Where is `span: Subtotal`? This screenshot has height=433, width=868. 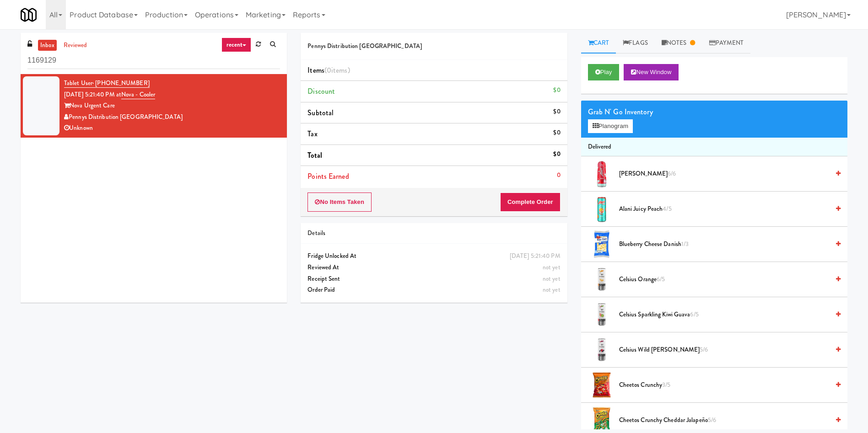
span: Subtotal is located at coordinates (320, 113).